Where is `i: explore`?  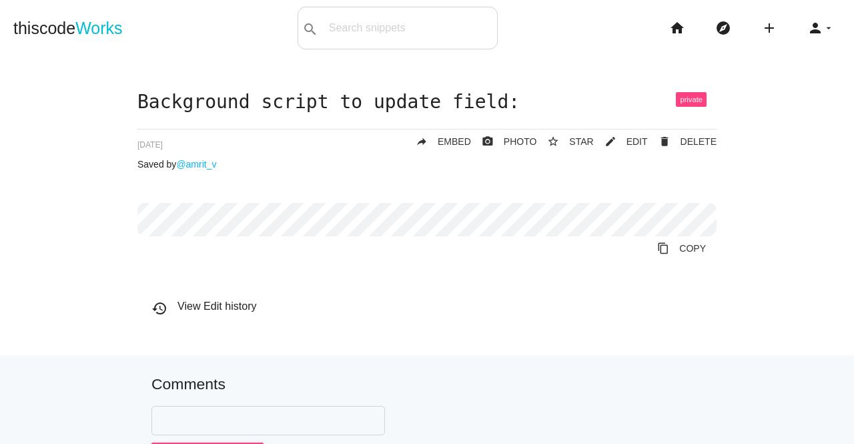 i: explore is located at coordinates (723, 28).